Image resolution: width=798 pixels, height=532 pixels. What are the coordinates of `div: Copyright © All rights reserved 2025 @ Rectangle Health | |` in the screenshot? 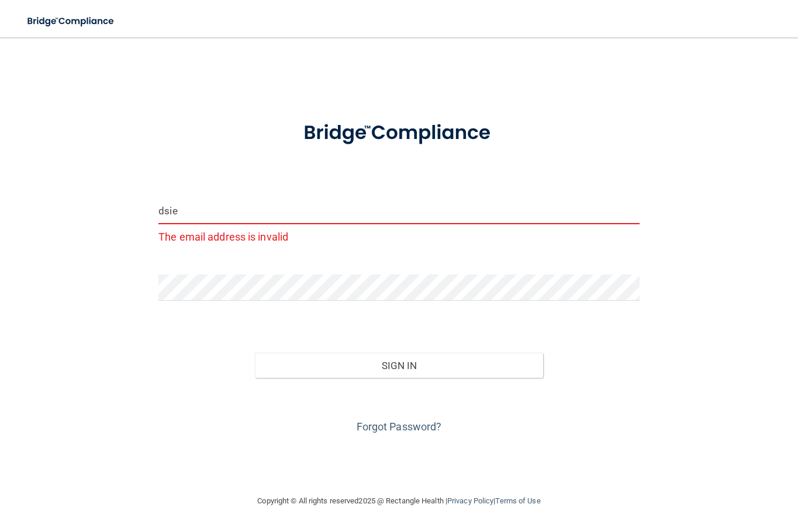 It's located at (399, 501).